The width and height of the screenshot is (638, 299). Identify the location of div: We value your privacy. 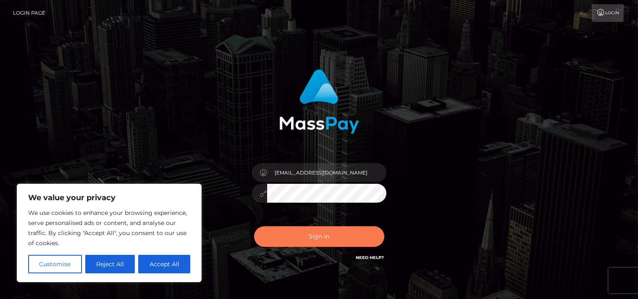
(109, 233).